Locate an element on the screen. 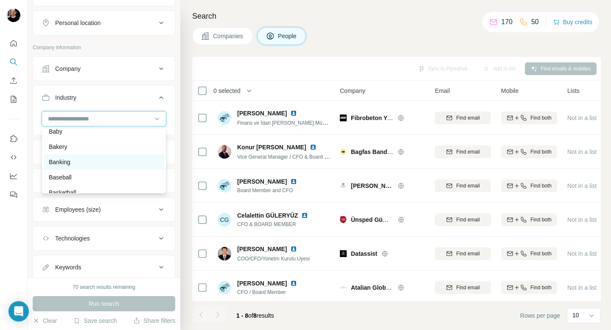 The width and height of the screenshot is (611, 330). div: CG is located at coordinates (224, 220).